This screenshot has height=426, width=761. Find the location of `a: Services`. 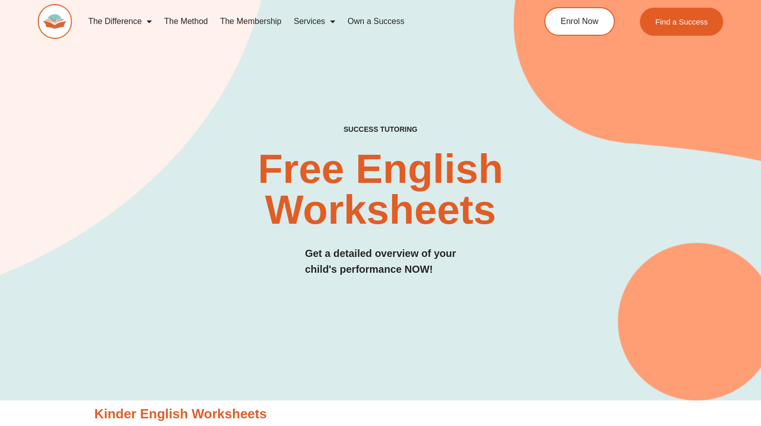

a: Services is located at coordinates (314, 21).